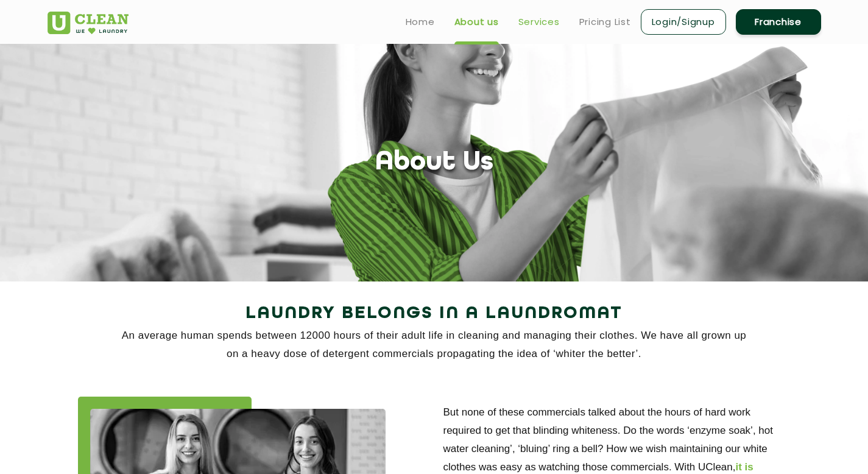 This screenshot has width=868, height=474. What do you see at coordinates (434, 163) in the screenshot?
I see `h1: About Us` at bounding box center [434, 163].